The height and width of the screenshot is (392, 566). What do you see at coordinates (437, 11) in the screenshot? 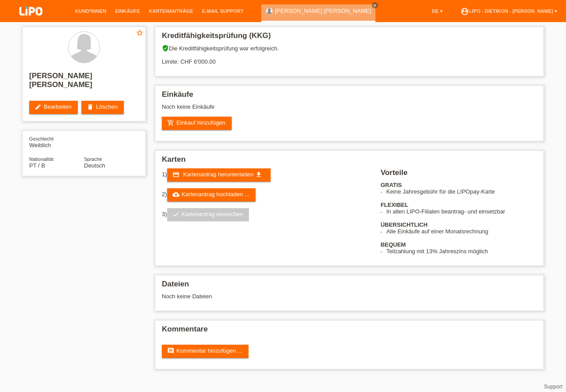
I see `a: DE ▾` at bounding box center [437, 11].